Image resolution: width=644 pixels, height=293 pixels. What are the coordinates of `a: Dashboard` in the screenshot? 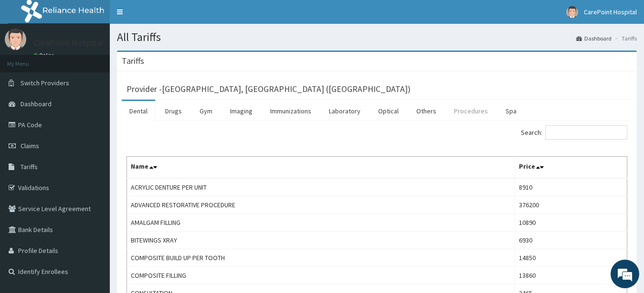 It's located at (594, 38).